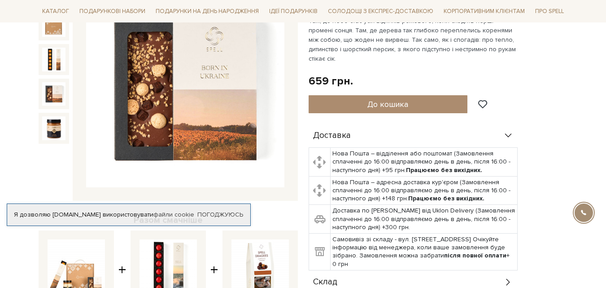 The image size is (606, 288). I want to click on a: Каталог, so click(56, 11).